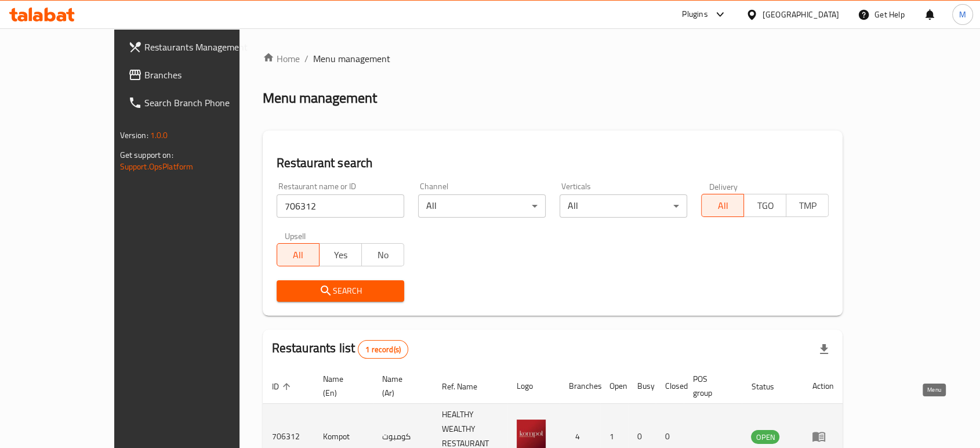 The image size is (980, 448). Describe the element at coordinates (295, 236) in the screenshot. I see `label: Upsell` at that location.